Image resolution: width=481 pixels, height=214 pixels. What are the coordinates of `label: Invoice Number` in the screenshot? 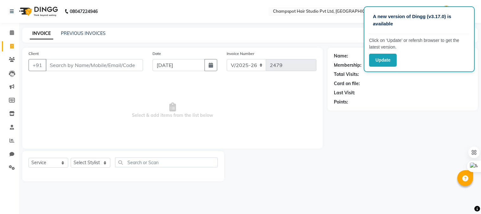 It's located at (240, 54).